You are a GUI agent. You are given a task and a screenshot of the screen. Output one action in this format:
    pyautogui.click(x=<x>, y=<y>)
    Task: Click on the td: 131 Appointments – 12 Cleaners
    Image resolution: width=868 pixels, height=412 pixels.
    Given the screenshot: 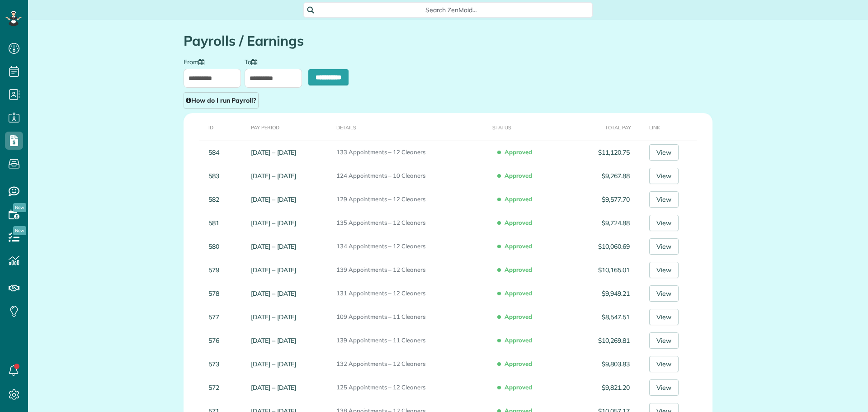 What is the action you would take?
    pyautogui.click(x=410, y=293)
    